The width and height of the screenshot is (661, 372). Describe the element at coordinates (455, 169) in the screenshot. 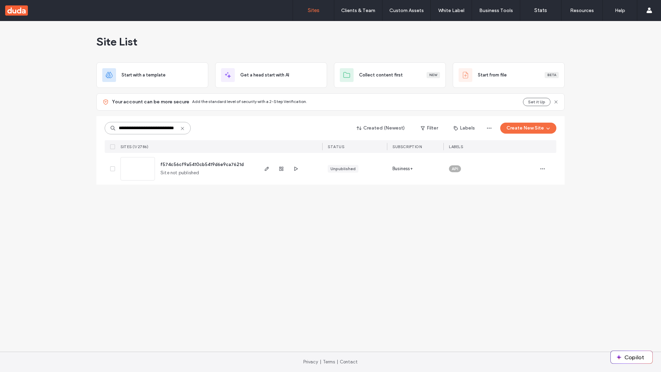

I see `span: API` at that location.